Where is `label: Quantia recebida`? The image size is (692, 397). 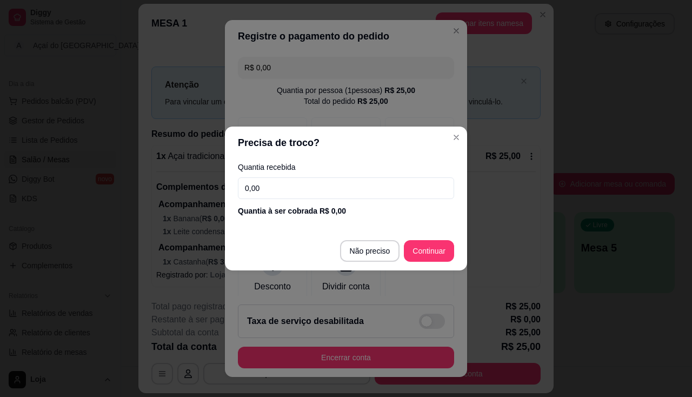 label: Quantia recebida is located at coordinates (346, 167).